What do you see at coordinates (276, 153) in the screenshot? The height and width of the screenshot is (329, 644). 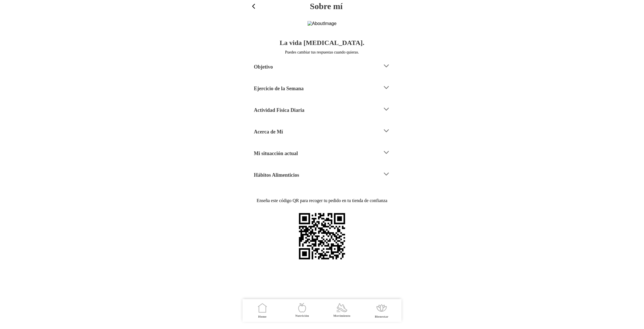 I see `h4: Mi situacción actual` at bounding box center [276, 153].